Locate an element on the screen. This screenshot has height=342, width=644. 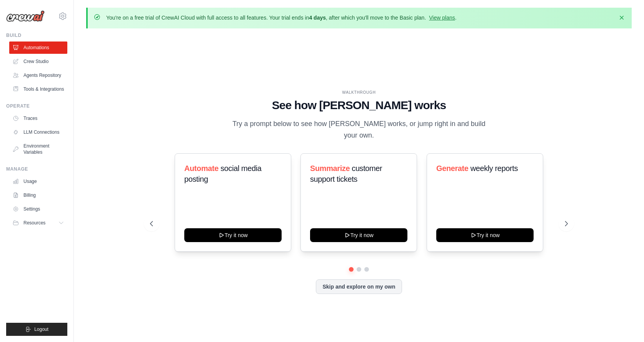
a: Usage is located at coordinates (38, 181).